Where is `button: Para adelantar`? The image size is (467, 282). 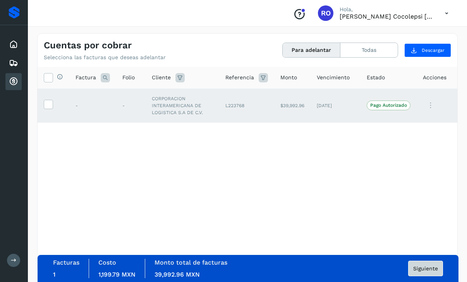
button: Para adelantar is located at coordinates (312, 50).